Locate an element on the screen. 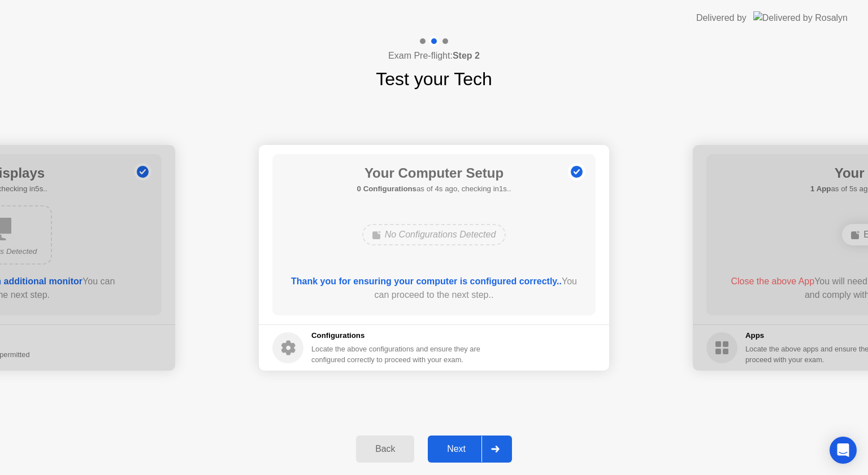 The image size is (868, 475). b: Step 2 is located at coordinates (466, 55).